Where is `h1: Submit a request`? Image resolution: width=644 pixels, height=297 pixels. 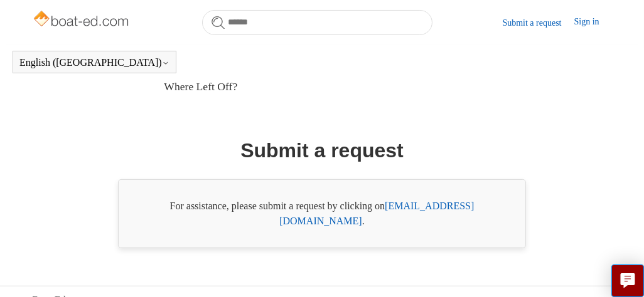
h1: Submit a request is located at coordinates (322, 151).